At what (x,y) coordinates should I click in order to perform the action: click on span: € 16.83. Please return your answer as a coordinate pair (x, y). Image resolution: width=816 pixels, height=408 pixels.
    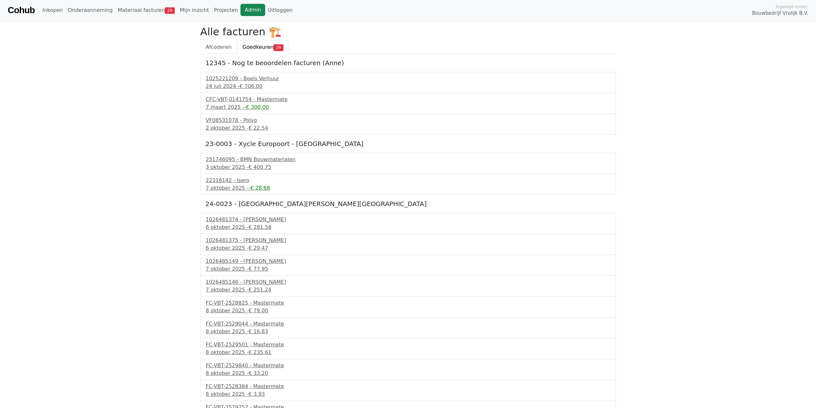
    Looking at the image, I should click on (258, 331).